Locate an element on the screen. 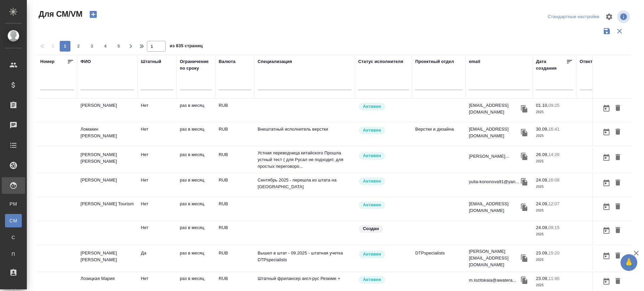 Image resolution: width=644 pixels, height=291 pixels. span: 2 is located at coordinates (78, 46).